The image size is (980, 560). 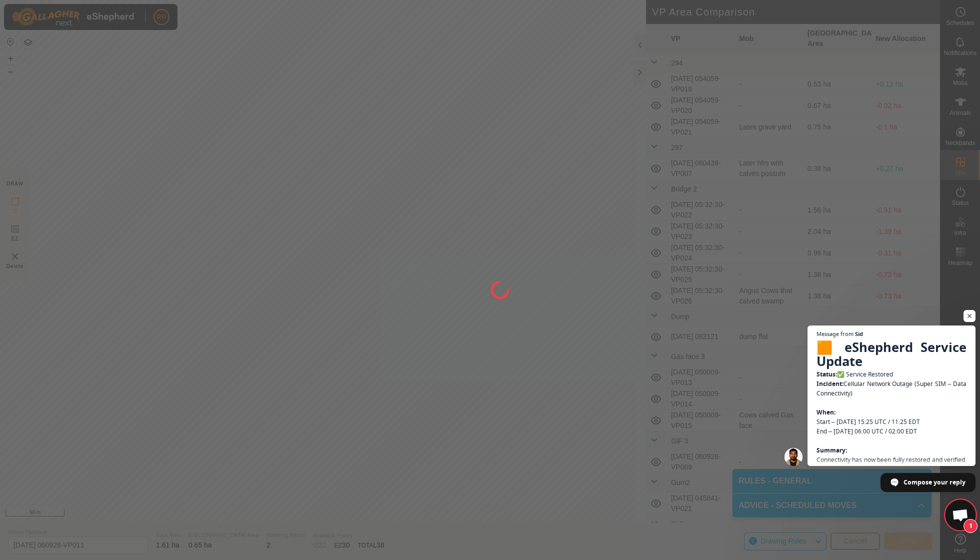 I want to click on span: Sid, so click(x=859, y=333).